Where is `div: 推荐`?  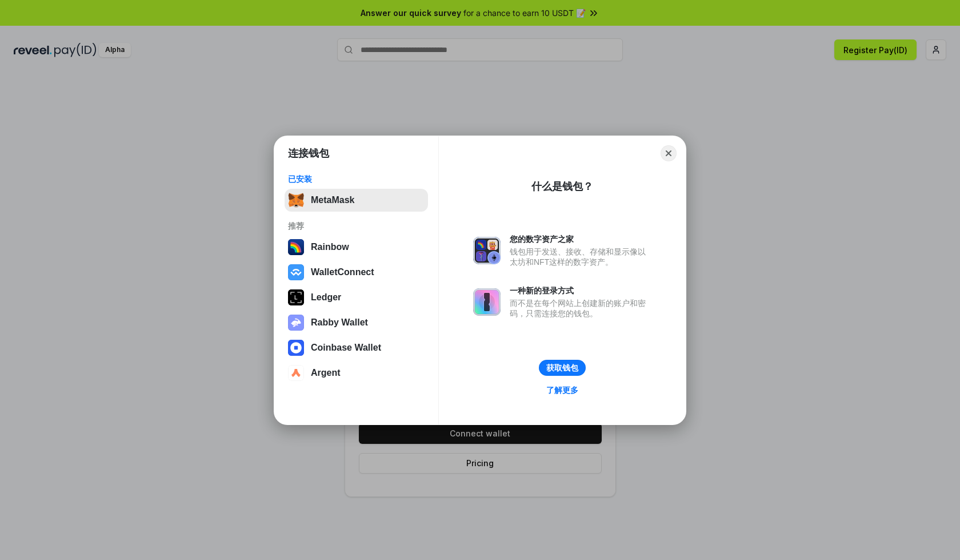 div: 推荐 is located at coordinates (356, 226).